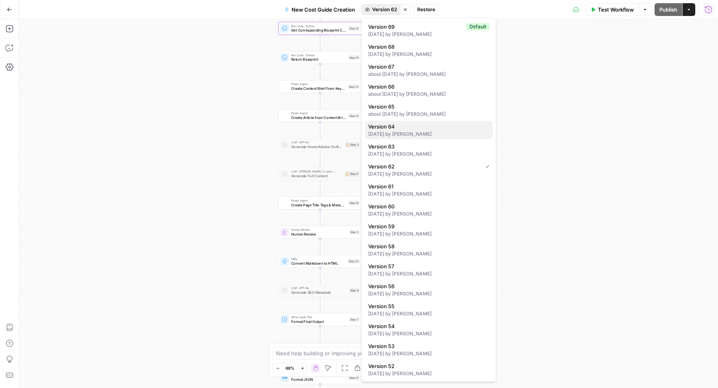 The image size is (718, 388). What do you see at coordinates (320, 275) in the screenshot?
I see `g: Edge from step_22 to step_6` at bounding box center [320, 275].